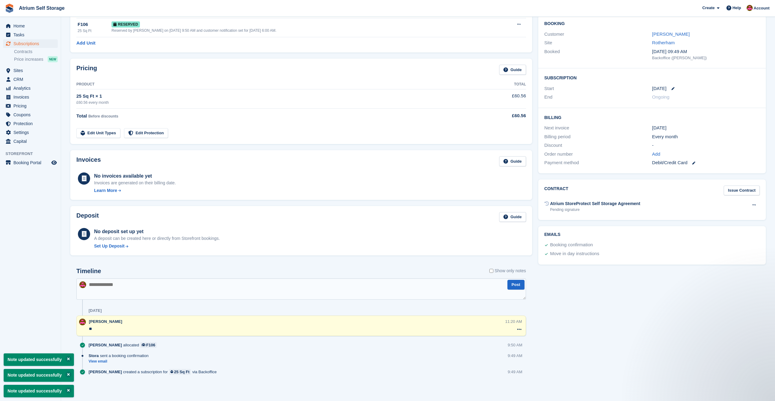 The width and height of the screenshot is (775, 401). Describe the element at coordinates (82, 116) in the screenshot. I see `span: Total` at that location.